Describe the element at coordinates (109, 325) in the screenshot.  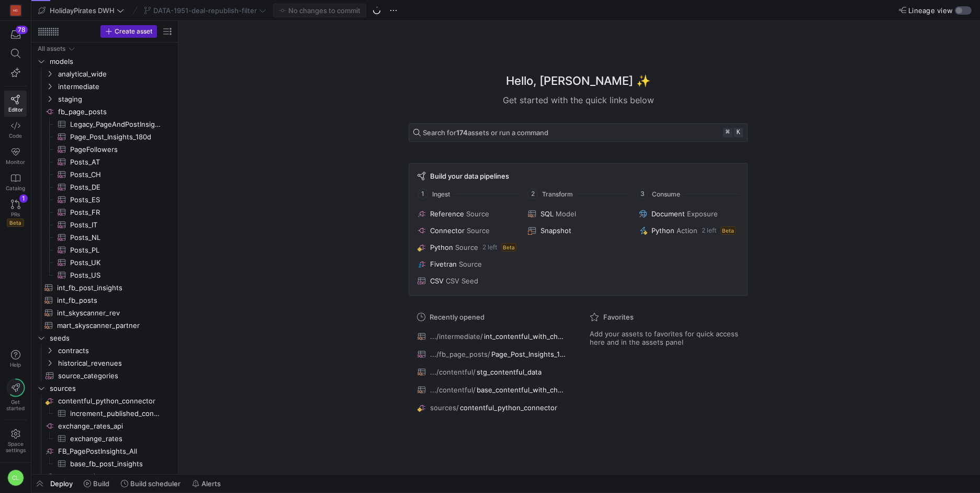
I see `span: mart_skyscanner_partner​​​​​​​​​​` at that location.